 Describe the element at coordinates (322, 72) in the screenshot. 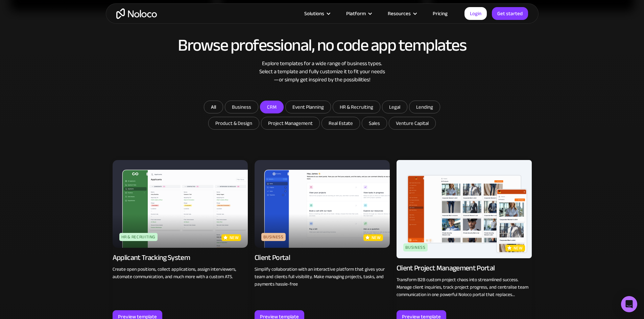

I see `div: Explore templates for a wide range of business types. Select a template and fully customize it to...` at that location.